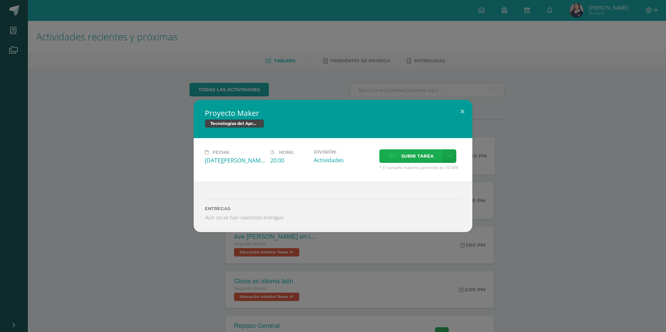 This screenshot has width=666, height=332. Describe the element at coordinates (333, 208) in the screenshot. I see `label: ENTREGAS` at that location.